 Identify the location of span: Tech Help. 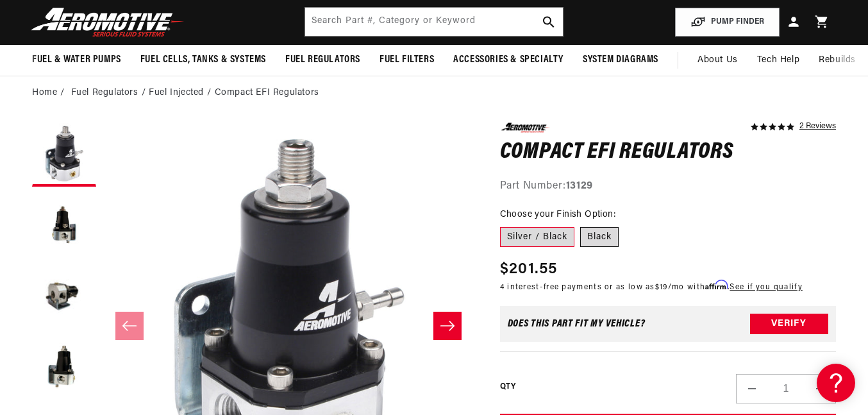
(778, 61).